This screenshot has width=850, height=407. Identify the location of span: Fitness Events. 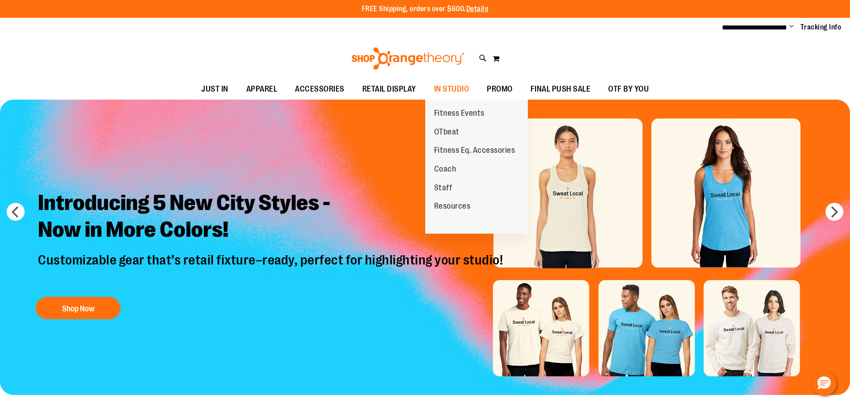
(459, 114).